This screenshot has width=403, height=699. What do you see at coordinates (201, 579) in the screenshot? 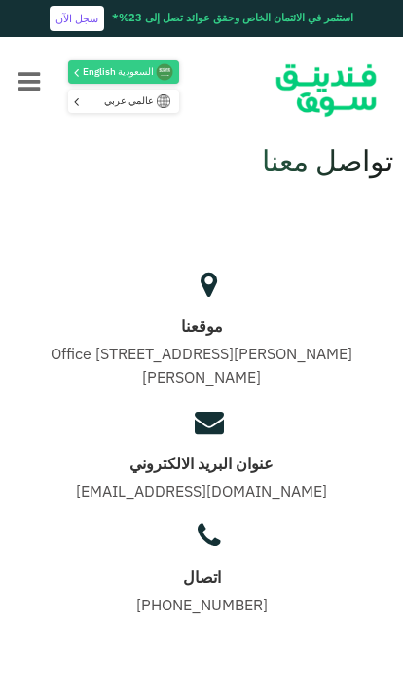
I see `div: اتصال` at bounding box center [201, 579].